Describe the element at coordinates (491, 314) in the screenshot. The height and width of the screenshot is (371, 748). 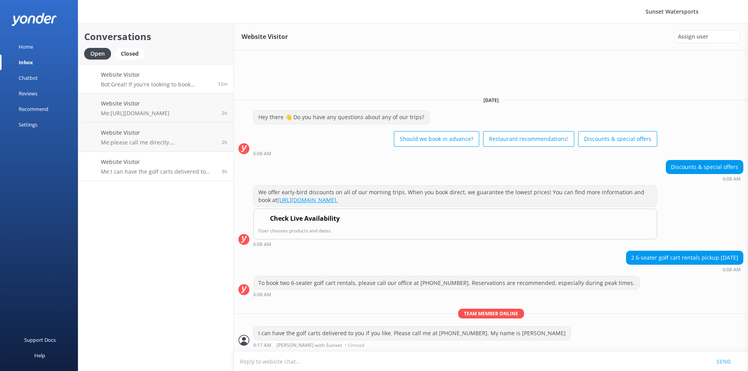
I see `span: Team member online` at that location.